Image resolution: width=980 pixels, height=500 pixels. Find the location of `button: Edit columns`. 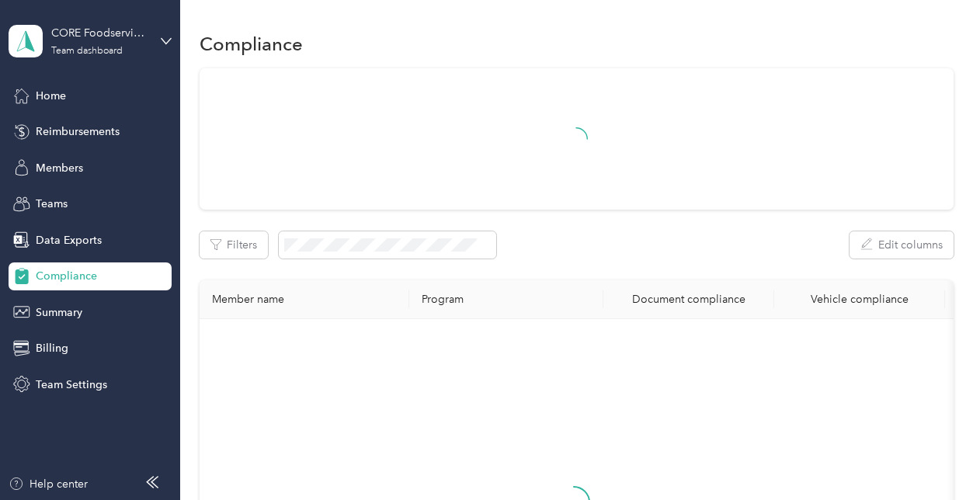

button: Edit columns is located at coordinates (902, 244).